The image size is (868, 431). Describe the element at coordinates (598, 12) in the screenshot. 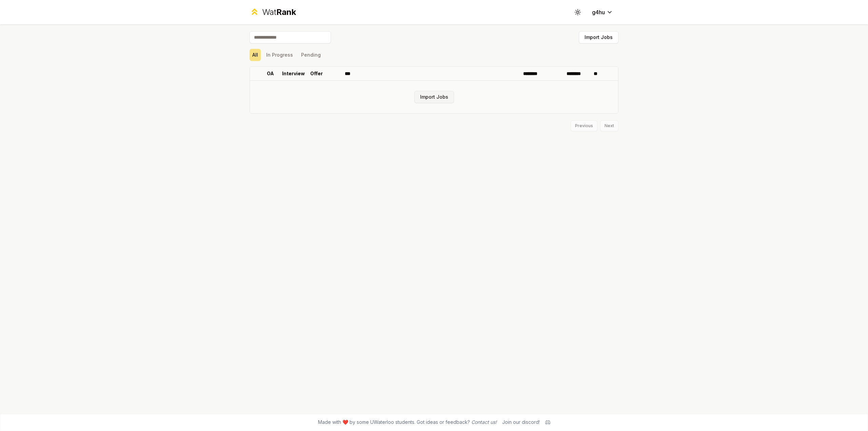

I see `span: g4hu` at that location.